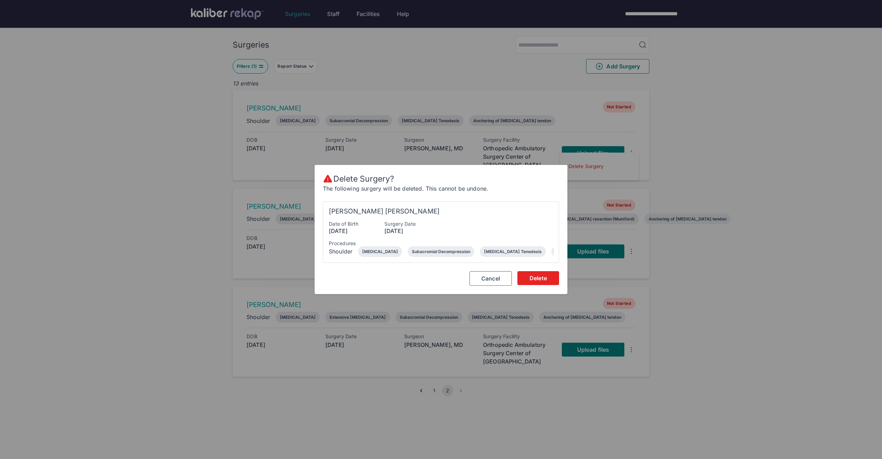 This screenshot has width=882, height=459. Describe the element at coordinates (357, 224) in the screenshot. I see `div: Date of Birth` at that location.